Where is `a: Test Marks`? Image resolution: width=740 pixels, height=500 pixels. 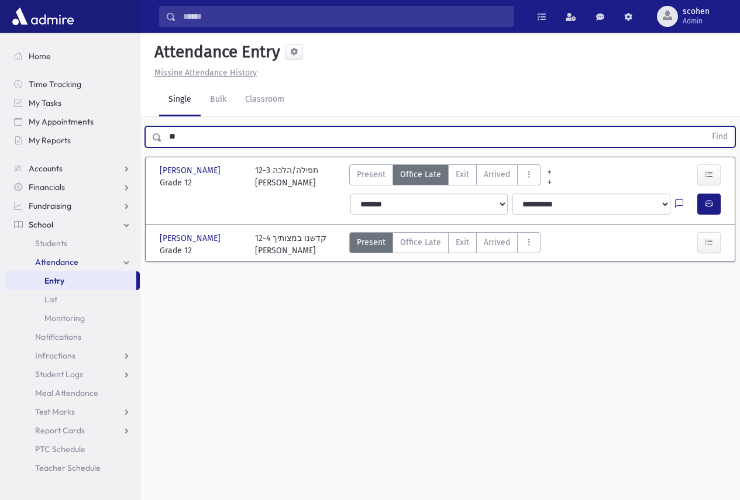
a: Test Marks is located at coordinates (72, 412).